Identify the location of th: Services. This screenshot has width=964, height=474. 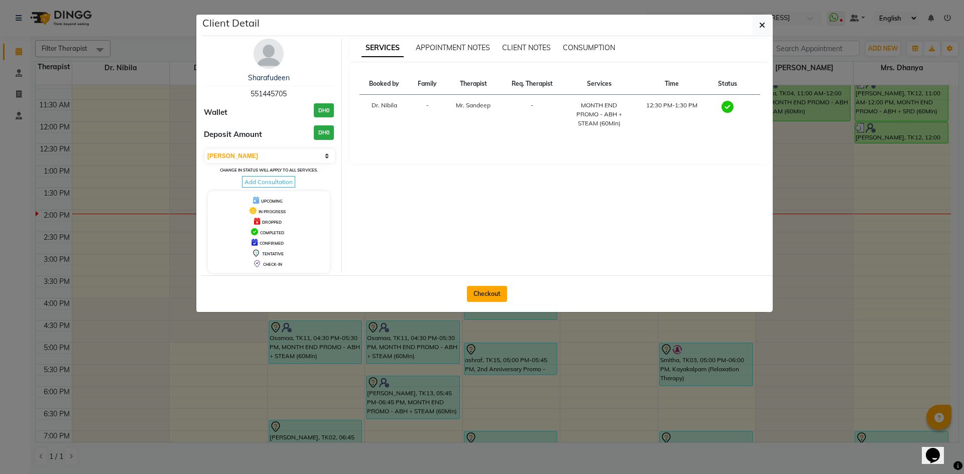
(599, 84).